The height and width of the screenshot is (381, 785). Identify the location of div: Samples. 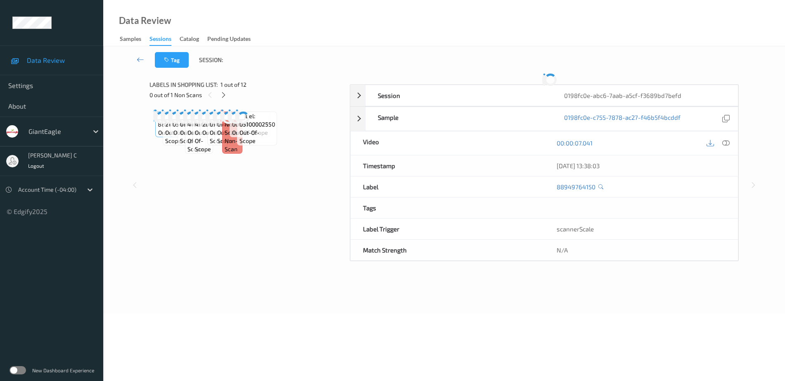
(130, 40).